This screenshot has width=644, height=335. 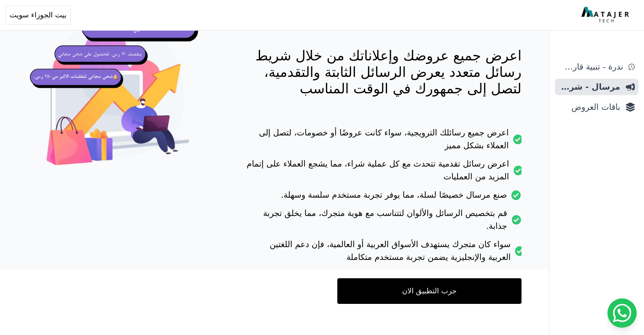 What do you see at coordinates (429, 291) in the screenshot?
I see `a: جرب التطبيق الان` at bounding box center [429, 291].